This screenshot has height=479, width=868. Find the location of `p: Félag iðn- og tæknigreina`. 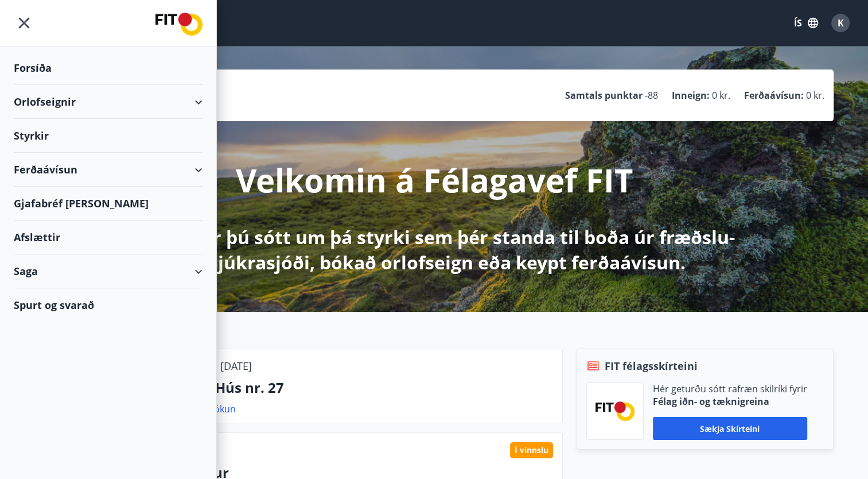

p: Félag iðn- og tæknigreina is located at coordinates (730, 401).